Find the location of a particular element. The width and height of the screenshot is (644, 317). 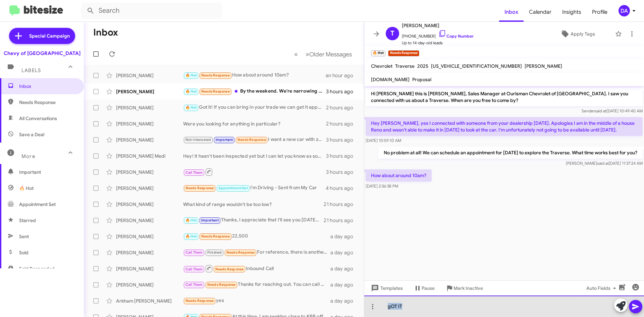

span: 2025 is located at coordinates (423, 66).